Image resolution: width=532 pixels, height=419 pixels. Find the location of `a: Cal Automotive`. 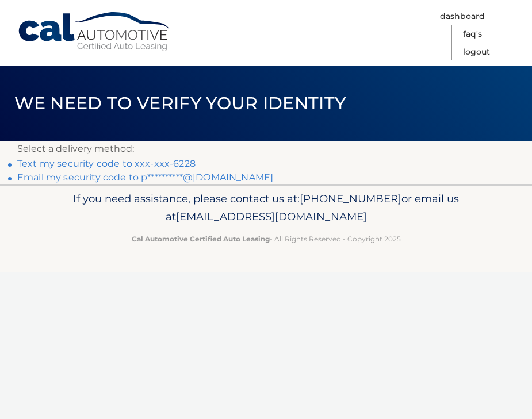

a: Cal Automotive is located at coordinates (95, 32).